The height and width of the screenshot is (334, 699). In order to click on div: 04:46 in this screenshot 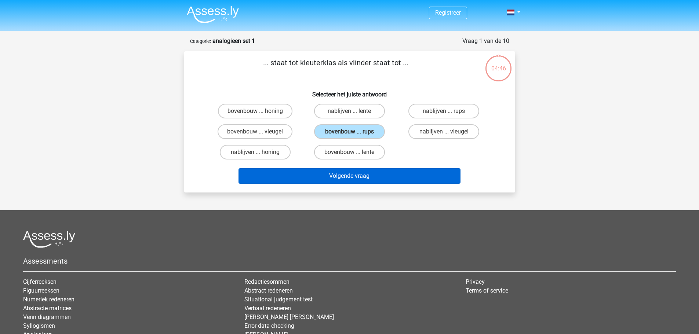, I will do `click(498, 64)`.